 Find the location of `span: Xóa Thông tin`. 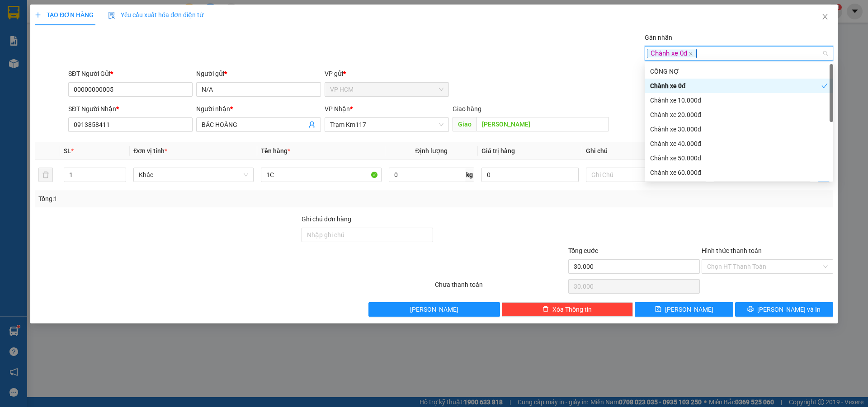

span: Xóa Thông tin is located at coordinates (572, 310).